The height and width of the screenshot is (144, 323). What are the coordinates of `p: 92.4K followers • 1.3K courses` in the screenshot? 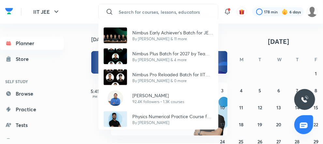 It's located at (158, 102).